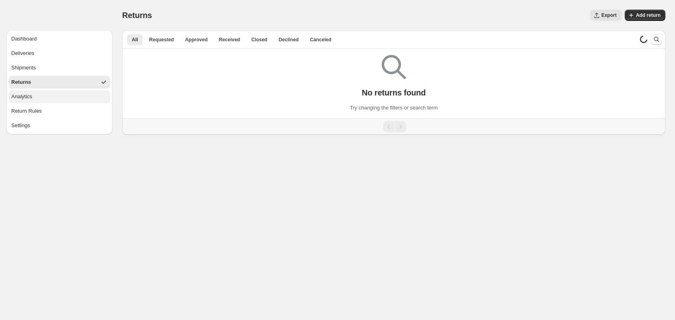 Image resolution: width=675 pixels, height=320 pixels. Describe the element at coordinates (394, 108) in the screenshot. I see `p: Try changing the filters or search term` at that location.